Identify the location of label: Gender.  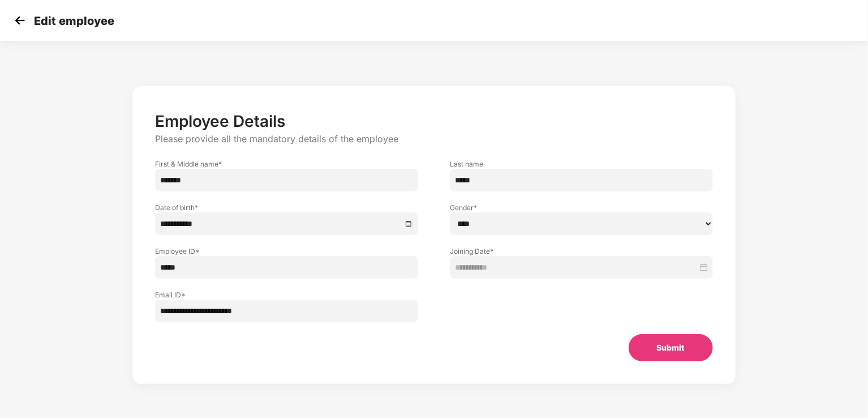
(581, 207).